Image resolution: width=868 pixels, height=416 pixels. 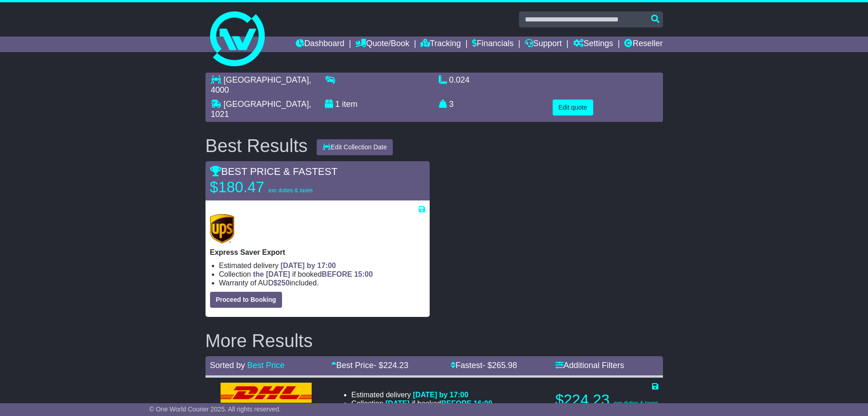 What do you see at coordinates (492, 44) in the screenshot?
I see `a: Financials` at bounding box center [492, 44].